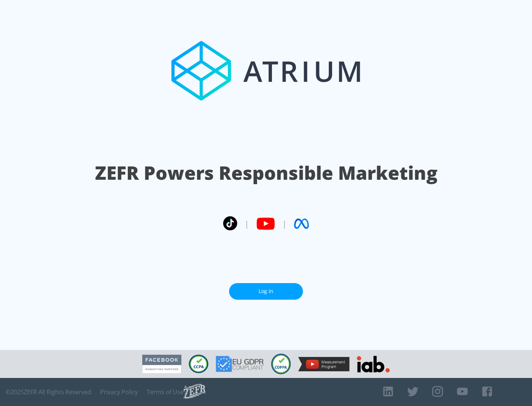 The image size is (532, 406). I want to click on img: GDPR Compliant, so click(240, 364).